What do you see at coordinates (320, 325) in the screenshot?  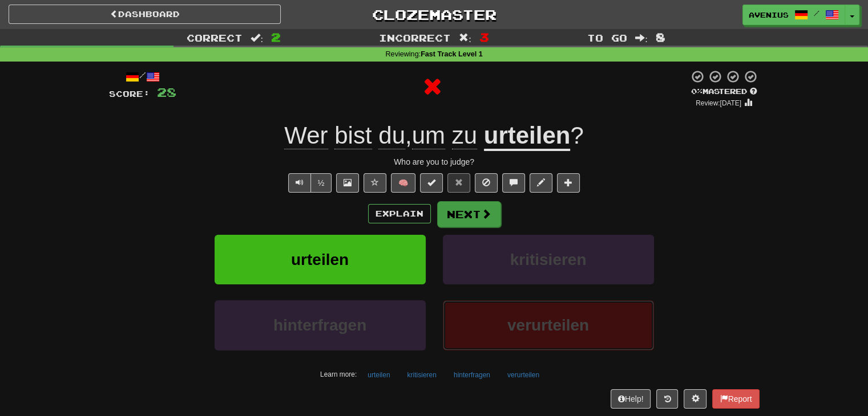 I see `span: hinterfragen` at bounding box center [320, 325].